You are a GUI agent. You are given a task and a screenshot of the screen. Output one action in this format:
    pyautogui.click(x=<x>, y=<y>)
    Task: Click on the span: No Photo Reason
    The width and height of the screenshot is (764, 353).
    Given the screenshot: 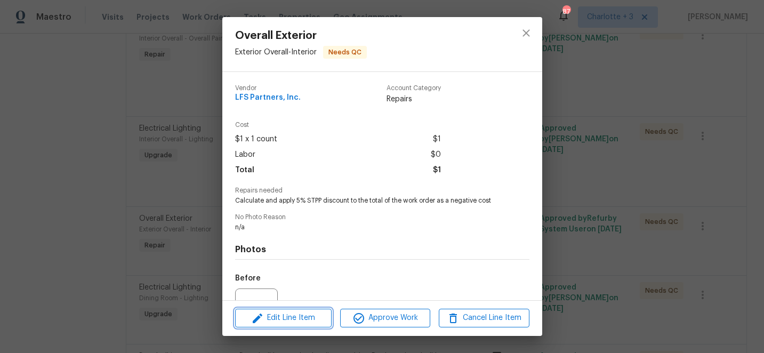 What is the action you would take?
    pyautogui.click(x=382, y=217)
    